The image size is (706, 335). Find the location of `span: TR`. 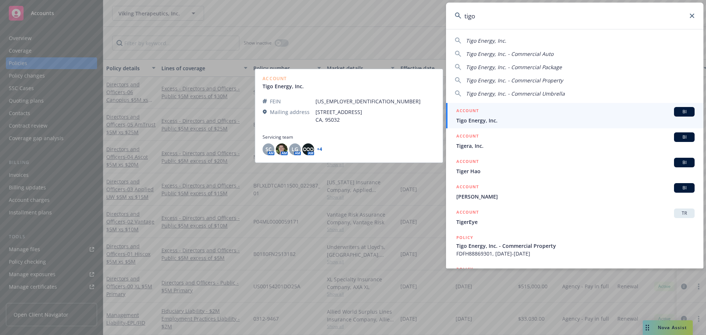

span: TR is located at coordinates (684, 213).